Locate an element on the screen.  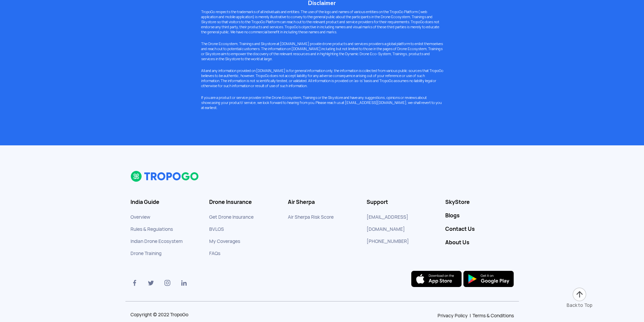
div: Back to Top is located at coordinates (580, 306).